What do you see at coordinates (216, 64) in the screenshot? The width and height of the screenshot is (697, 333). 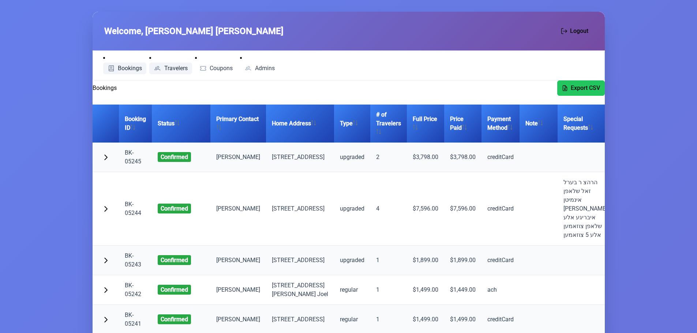 I see `li: Coupons` at bounding box center [216, 64].